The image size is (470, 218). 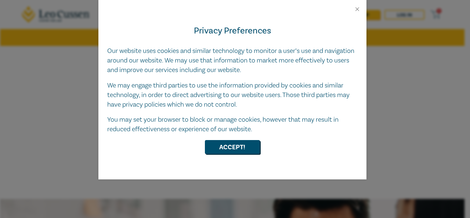 I want to click on p: We may engage third parties to use the information provided by cookies and similar technology, in..., so click(x=233, y=95).